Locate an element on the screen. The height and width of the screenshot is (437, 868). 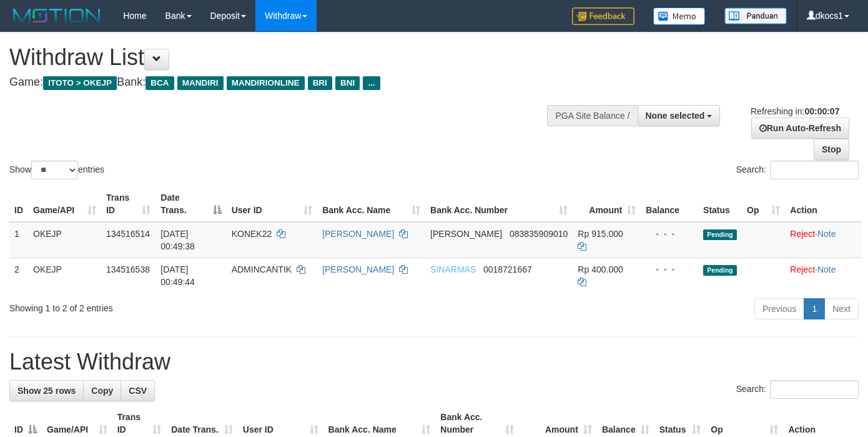
span: Copy is located at coordinates (102, 391).